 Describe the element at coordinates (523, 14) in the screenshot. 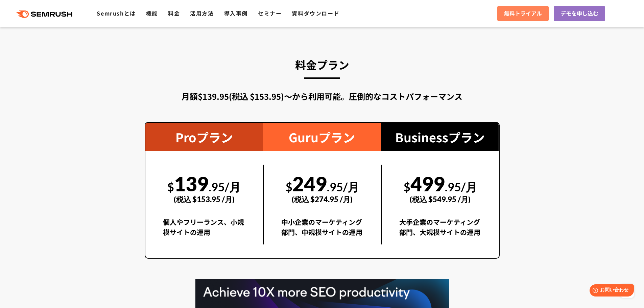

I see `span: 無料トライアル` at that location.